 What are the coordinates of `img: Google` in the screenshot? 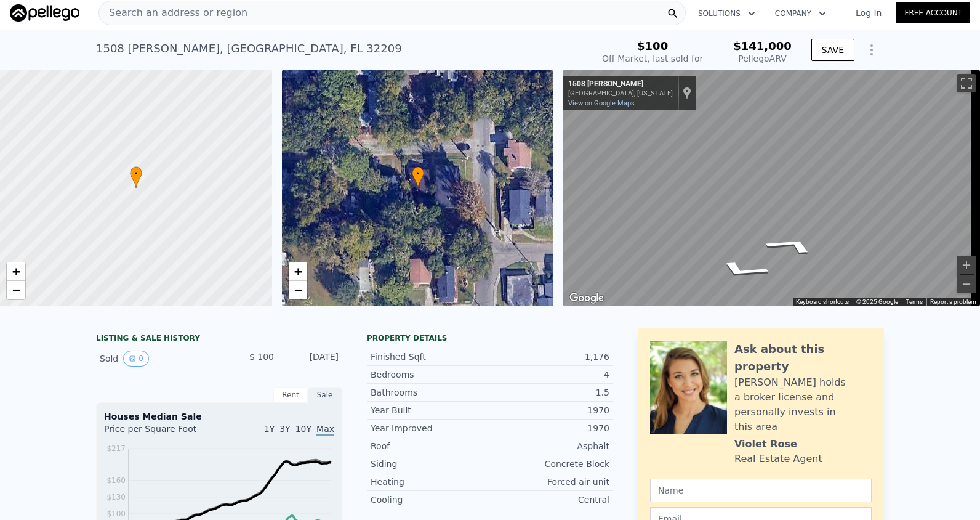 It's located at (587, 298).